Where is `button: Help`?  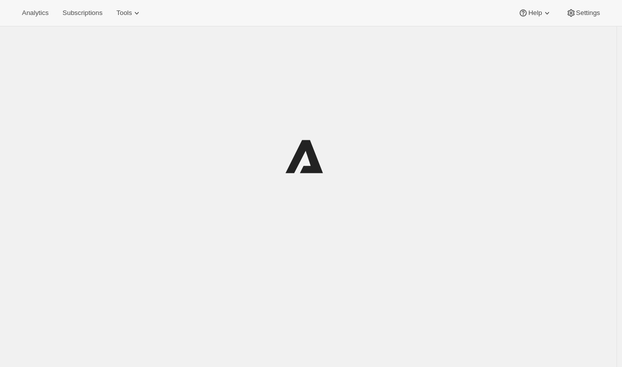
button: Help is located at coordinates (535, 13).